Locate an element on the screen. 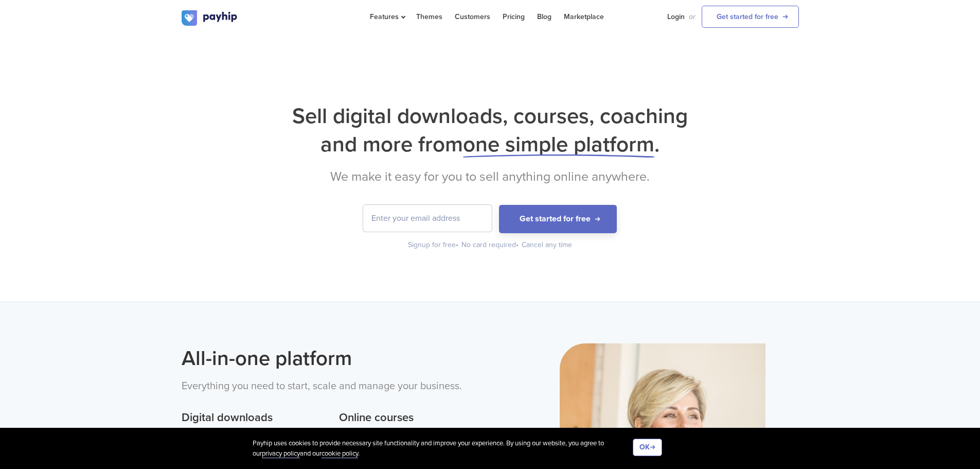  span: Features is located at coordinates (387, 17).